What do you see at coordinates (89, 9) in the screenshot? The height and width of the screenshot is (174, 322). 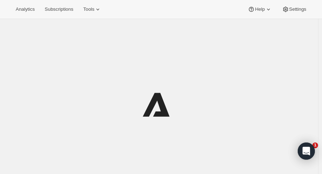 I see `span: Tools` at bounding box center [89, 9].